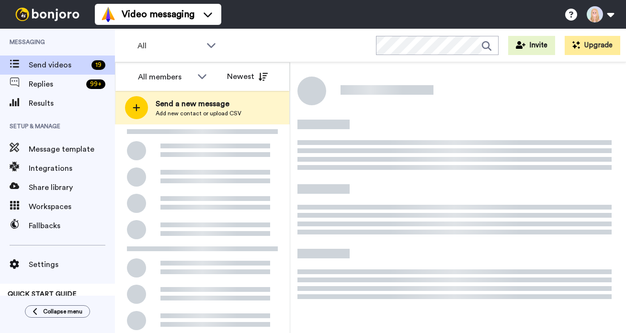 The width and height of the screenshot is (626, 333). What do you see at coordinates (72, 188) in the screenshot?
I see `span: Share library` at bounding box center [72, 188].